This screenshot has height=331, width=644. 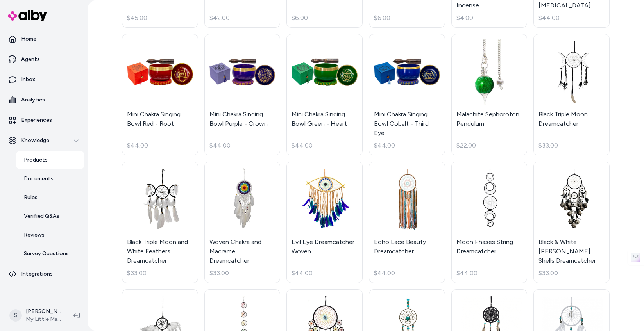 I want to click on p: Inbox, so click(x=28, y=80).